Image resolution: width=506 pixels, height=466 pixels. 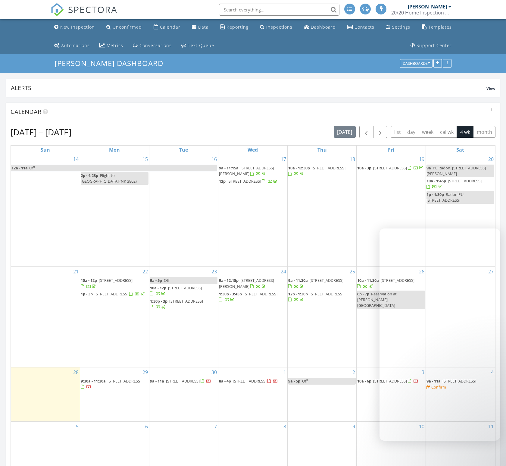 What do you see at coordinates (184, 317) in the screenshot?
I see `td: Go to September 23, 2025` at bounding box center [184, 317].